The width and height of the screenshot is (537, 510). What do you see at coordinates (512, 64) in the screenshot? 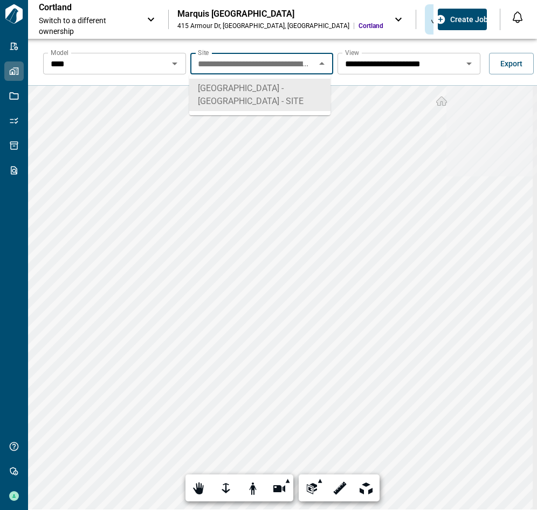
I see `button: Export` at bounding box center [512, 64].